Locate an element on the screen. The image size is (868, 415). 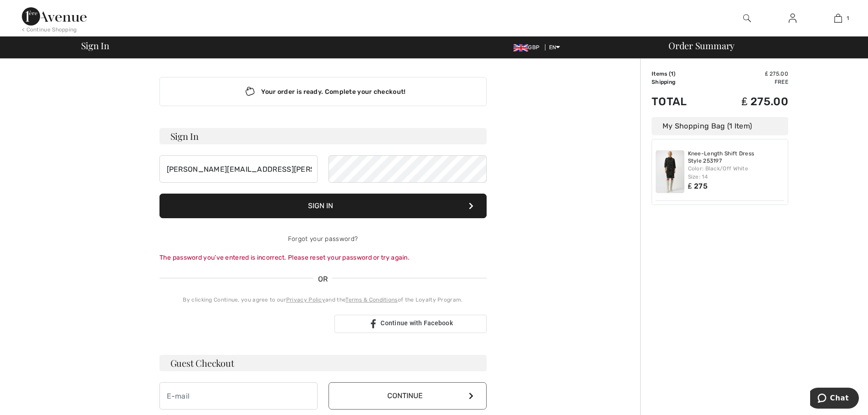
td: Free is located at coordinates (749, 82).